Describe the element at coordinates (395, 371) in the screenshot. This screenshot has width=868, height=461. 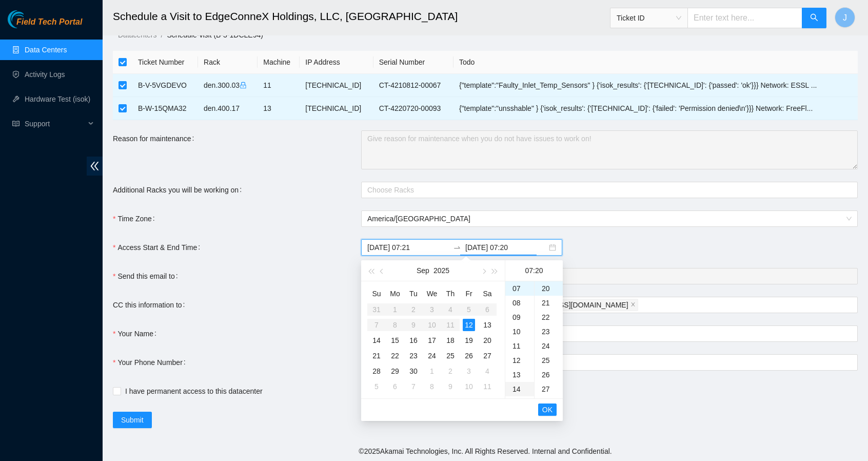
I see `td: 2025-09-29` at that location.